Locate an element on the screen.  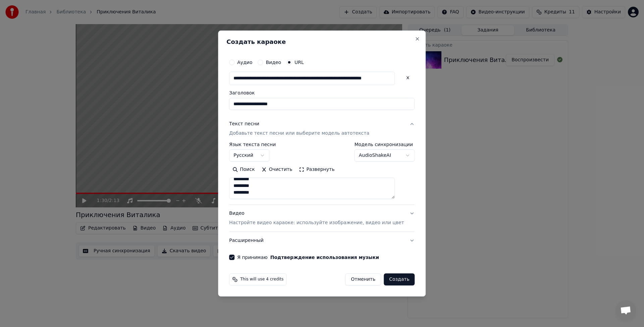
button: Создать is located at coordinates (399, 280).